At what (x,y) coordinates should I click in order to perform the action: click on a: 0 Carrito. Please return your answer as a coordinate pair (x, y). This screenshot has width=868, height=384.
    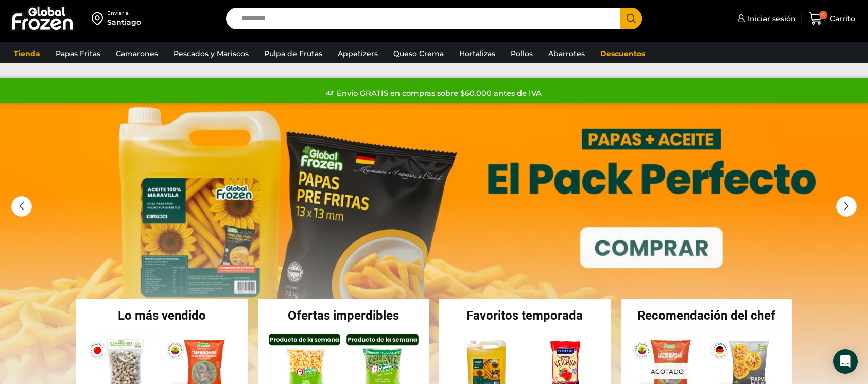
    Looking at the image, I should click on (832, 18).